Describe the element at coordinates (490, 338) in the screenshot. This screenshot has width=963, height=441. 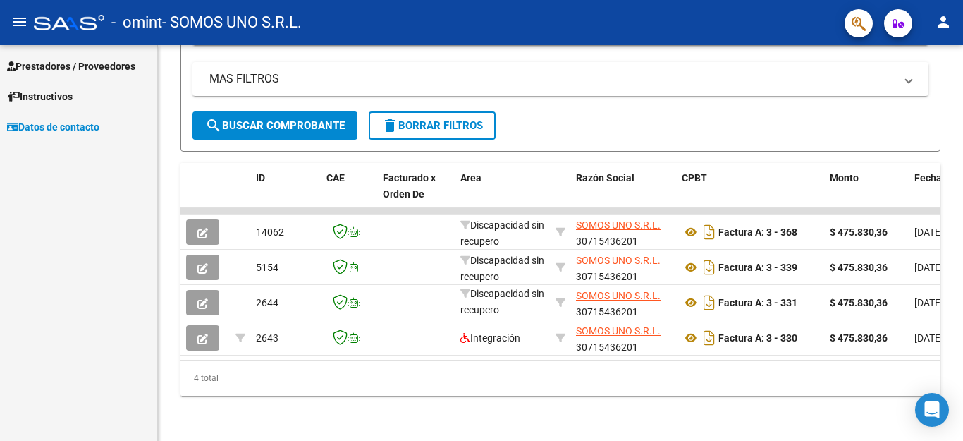
I see `span: Integración` at that location.